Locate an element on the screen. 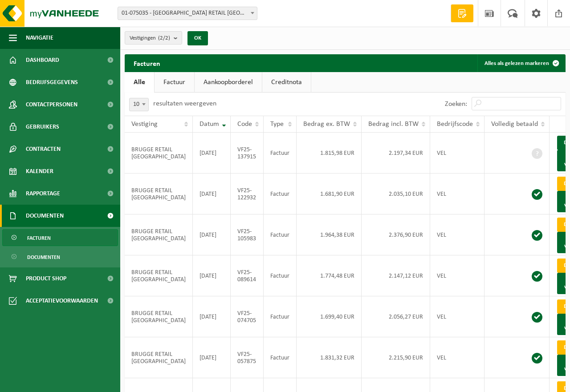  td: 2.056,27 EUR is located at coordinates (396, 317).